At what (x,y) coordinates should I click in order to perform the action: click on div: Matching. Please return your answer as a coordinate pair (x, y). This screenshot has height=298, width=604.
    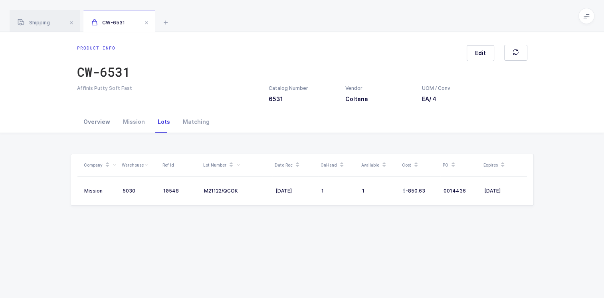
    Looking at the image, I should click on (196, 122).